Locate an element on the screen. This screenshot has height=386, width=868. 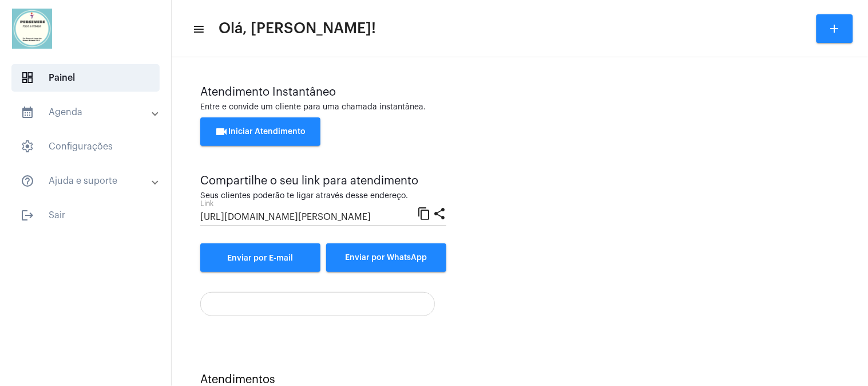
a: Enviar por E-mail is located at coordinates (260, 258).